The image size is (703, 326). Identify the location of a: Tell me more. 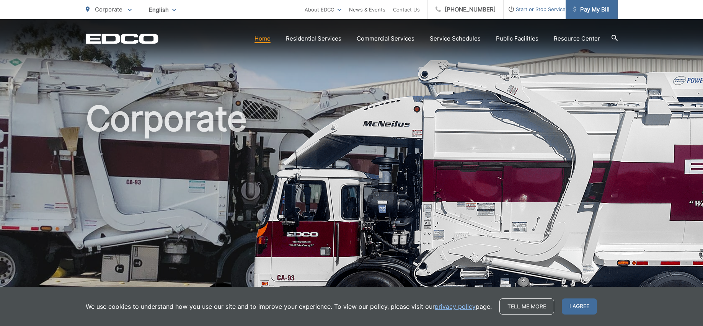
(527, 307).